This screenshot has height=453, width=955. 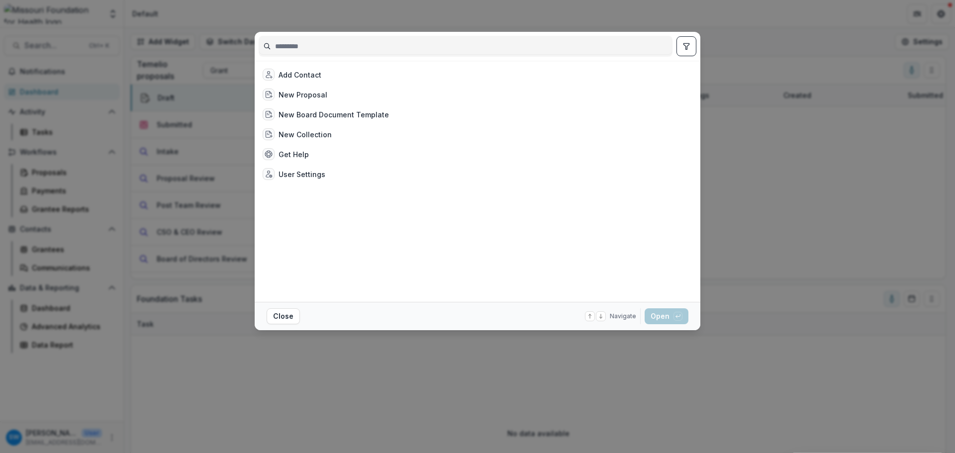 What do you see at coordinates (283, 316) in the screenshot?
I see `button: Close` at bounding box center [283, 316].